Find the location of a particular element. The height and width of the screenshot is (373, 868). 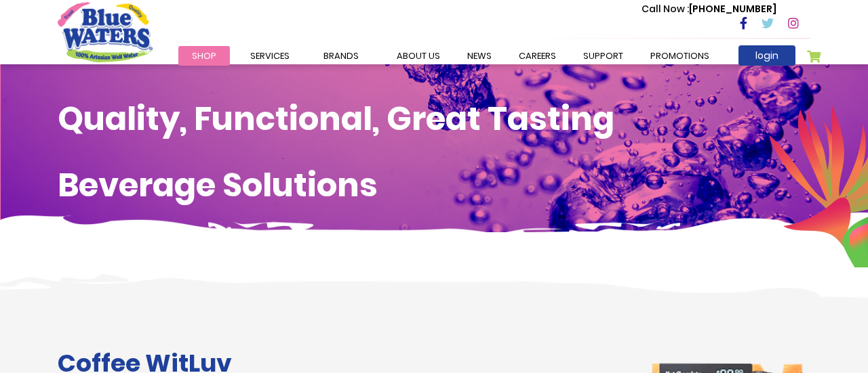

a: login is located at coordinates (766, 55).